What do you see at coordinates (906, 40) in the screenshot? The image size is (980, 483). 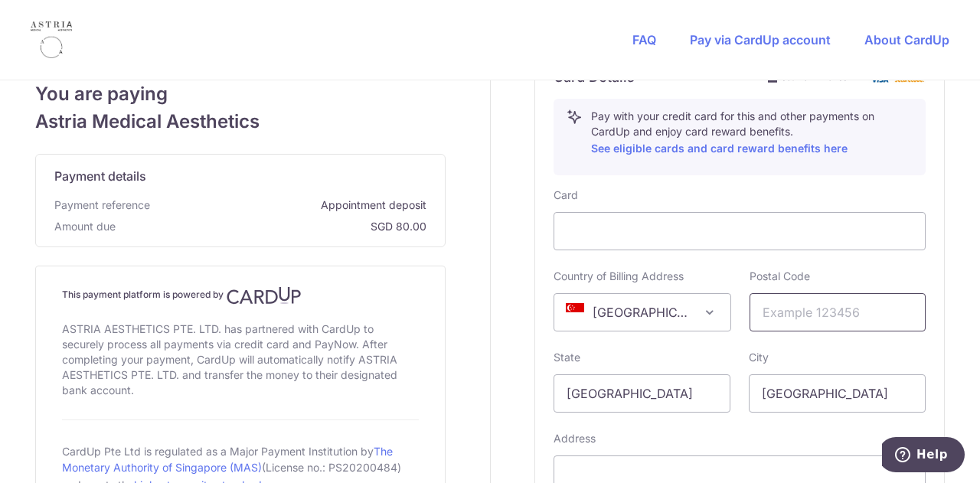 I see `a: About CardUp` at bounding box center [906, 40].